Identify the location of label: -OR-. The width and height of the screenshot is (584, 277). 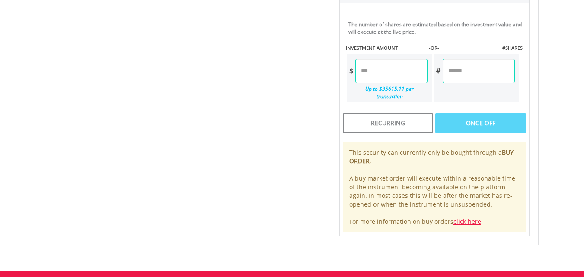
(434, 48).